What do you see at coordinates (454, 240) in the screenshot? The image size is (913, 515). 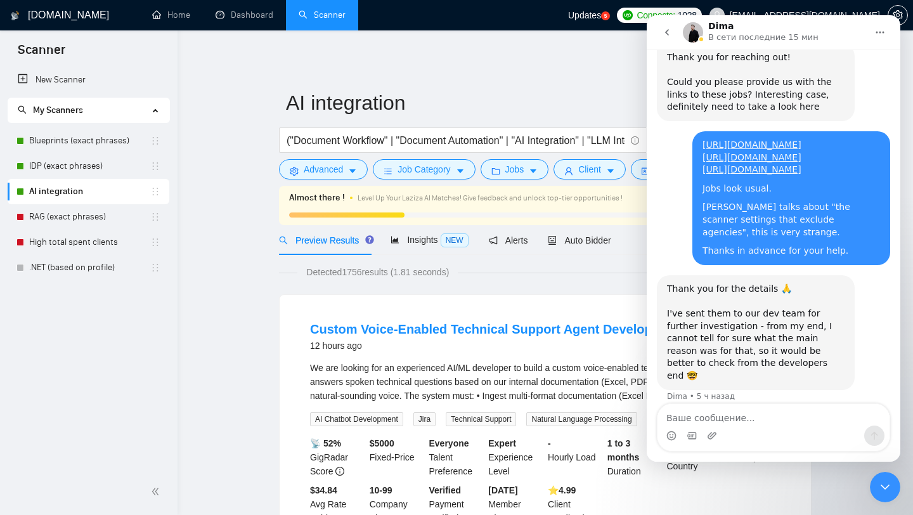 I see `span: NEW` at bounding box center [454, 240].